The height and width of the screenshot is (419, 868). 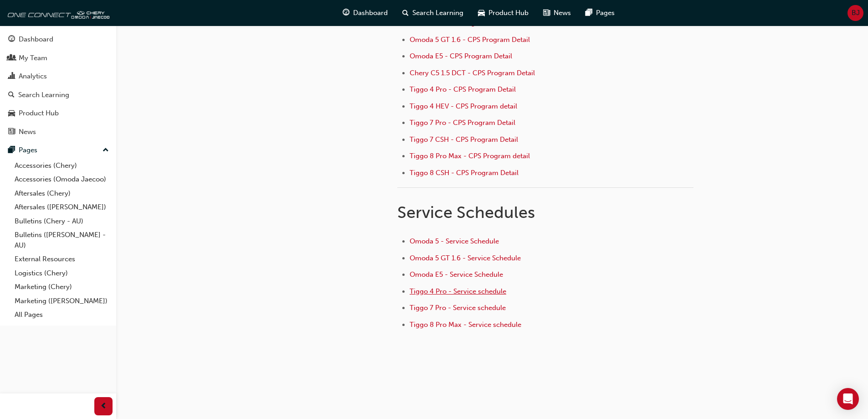 I want to click on a: Tiggo 8 Pro Max - CPS Program detail, so click(x=470, y=156).